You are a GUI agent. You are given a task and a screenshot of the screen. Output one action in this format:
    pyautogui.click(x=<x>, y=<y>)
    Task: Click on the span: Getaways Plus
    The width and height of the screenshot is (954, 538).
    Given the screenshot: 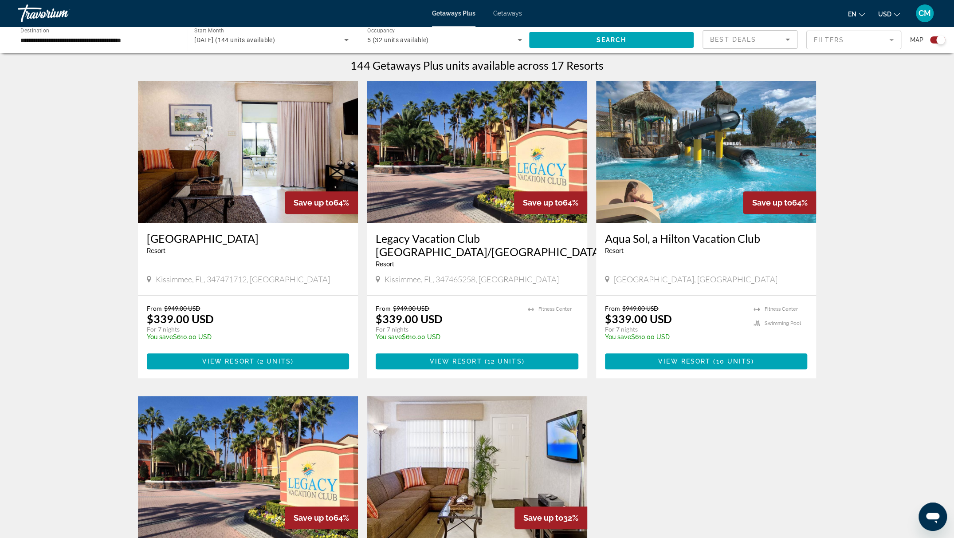 What is the action you would take?
    pyautogui.click(x=454, y=13)
    